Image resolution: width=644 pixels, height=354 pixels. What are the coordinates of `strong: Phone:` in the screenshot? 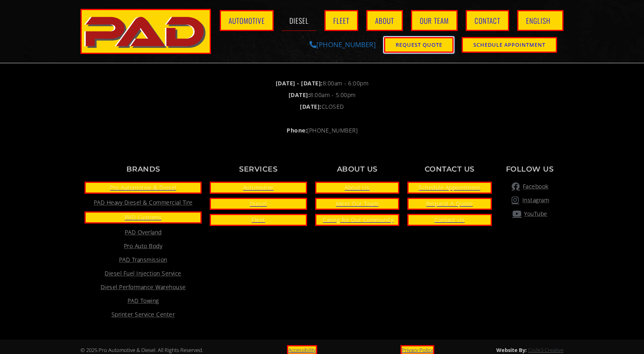 It's located at (297, 130).